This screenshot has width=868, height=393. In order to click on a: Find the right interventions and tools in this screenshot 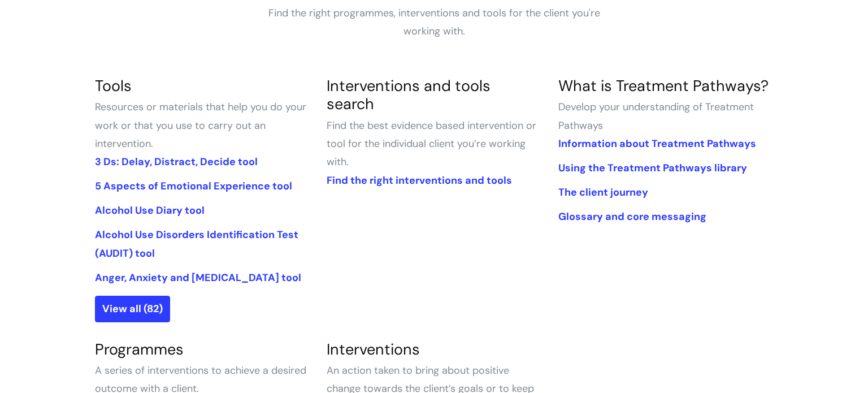, I will do `click(419, 180)`.